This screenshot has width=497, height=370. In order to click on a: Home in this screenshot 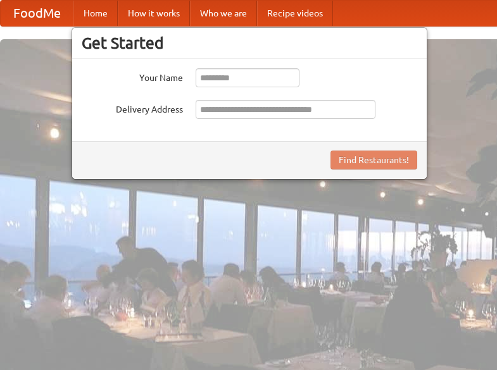, I will do `click(96, 13)`.